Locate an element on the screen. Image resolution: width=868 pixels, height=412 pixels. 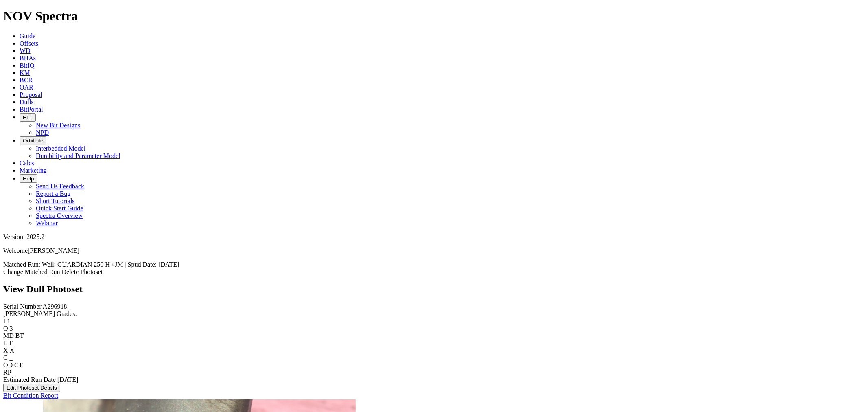
span: Guide is located at coordinates (27, 36).